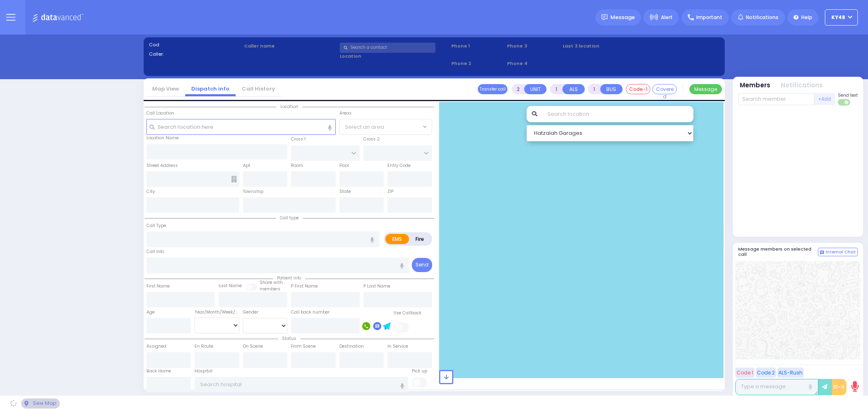 This screenshot has width=868, height=411. I want to click on label: Call Info, so click(155, 252).